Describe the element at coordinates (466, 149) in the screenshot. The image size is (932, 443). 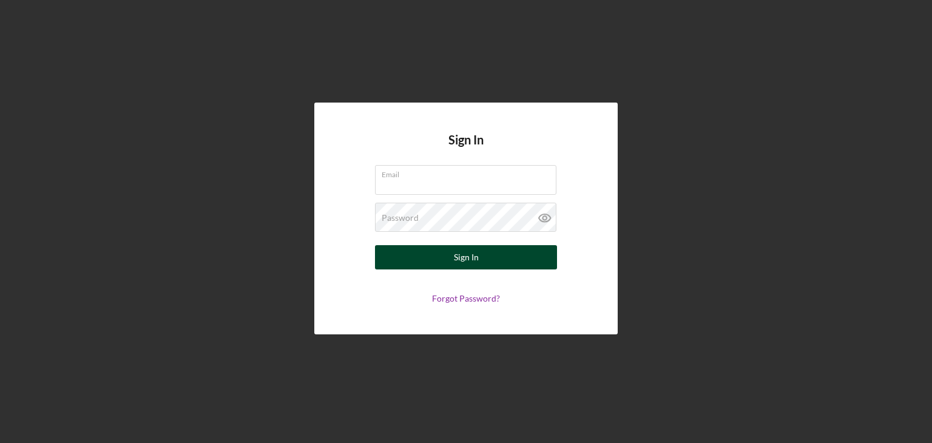
I see `h4: Sign In` at that location.